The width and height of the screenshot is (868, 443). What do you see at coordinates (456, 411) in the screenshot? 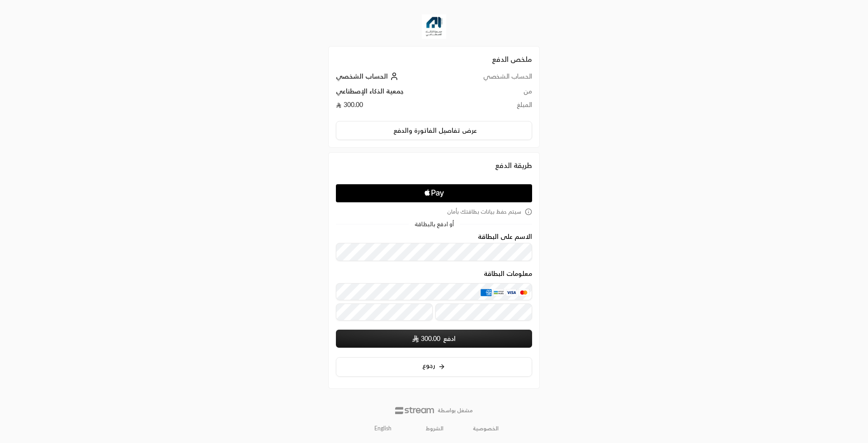
I see `p: مشغل بواسطة` at bounding box center [456, 411].